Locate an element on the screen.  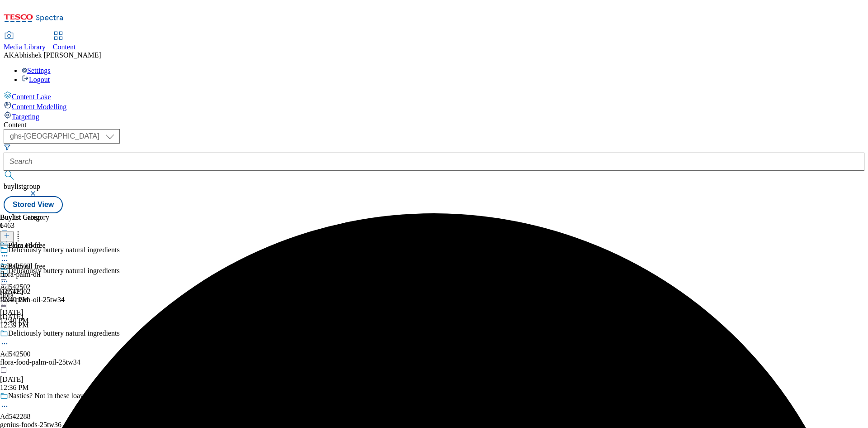
div: Flora Food is located at coordinates (24, 246).